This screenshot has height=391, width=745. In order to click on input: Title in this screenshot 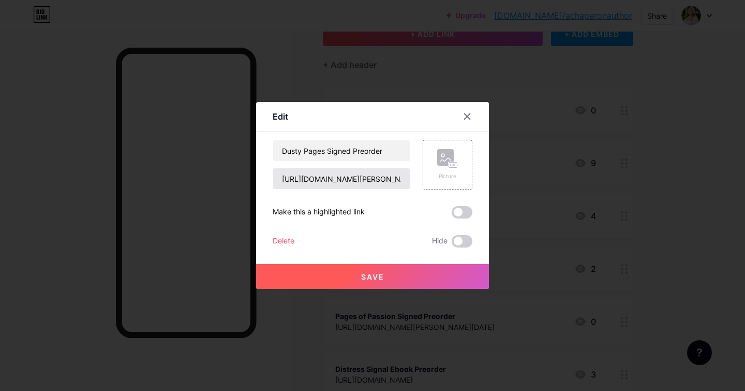, I will do `click(342, 151)`.